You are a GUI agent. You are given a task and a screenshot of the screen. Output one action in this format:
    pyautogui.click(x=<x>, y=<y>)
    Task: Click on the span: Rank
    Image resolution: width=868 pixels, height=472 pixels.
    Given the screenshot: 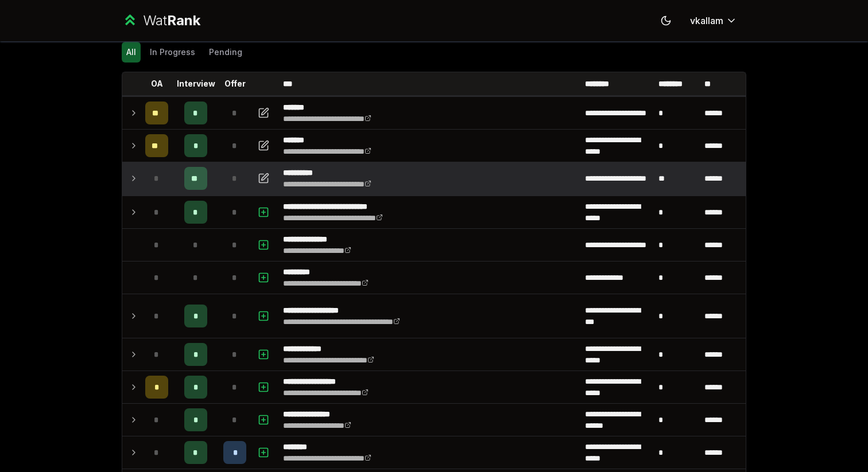 What is the action you would take?
    pyautogui.click(x=184, y=20)
    